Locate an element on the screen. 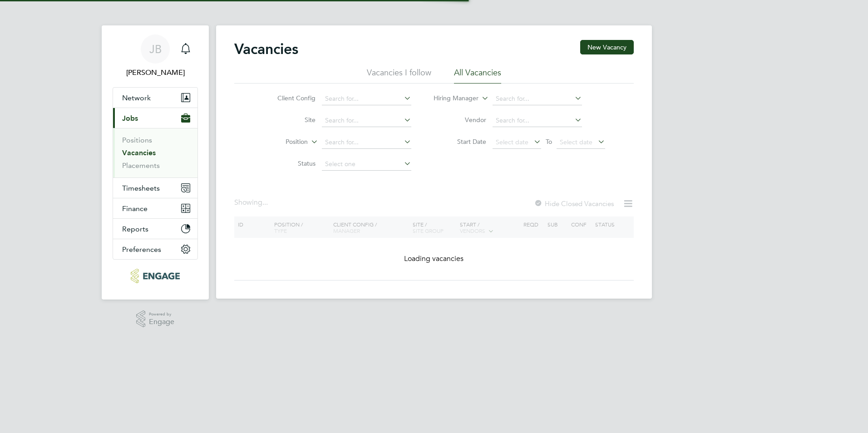 This screenshot has width=868, height=433. a: Powered byEngage is located at coordinates (155, 319).